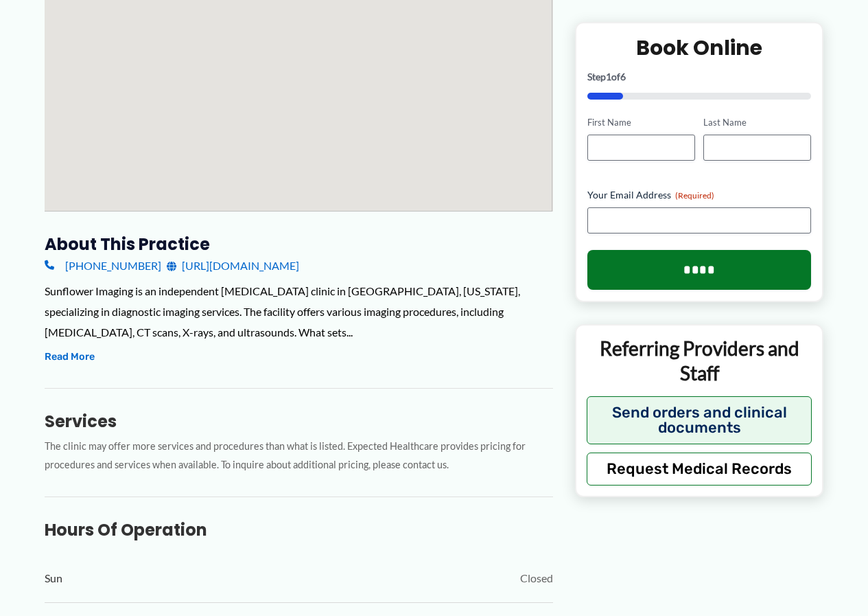 This screenshot has width=868, height=616. I want to click on label: First Name, so click(641, 122).